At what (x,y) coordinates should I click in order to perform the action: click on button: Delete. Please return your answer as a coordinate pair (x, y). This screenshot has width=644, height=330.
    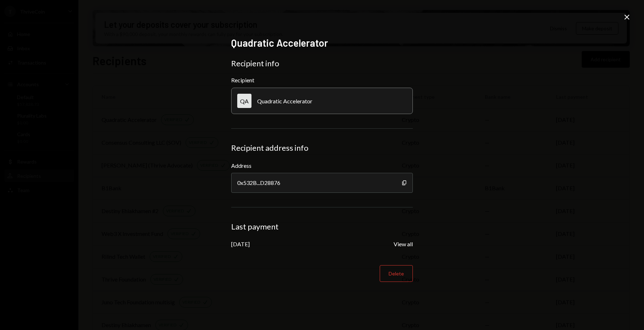
    Looking at the image, I should click on (396, 273).